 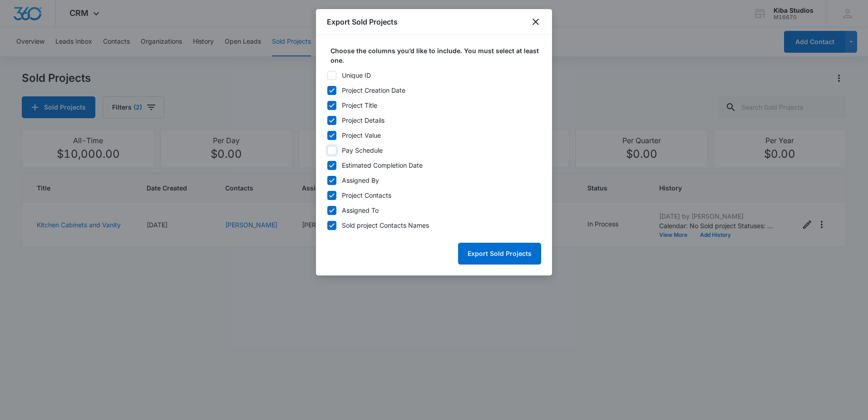 What do you see at coordinates (385, 225) in the screenshot?
I see `div: Sold project Contacts Names` at bounding box center [385, 225].